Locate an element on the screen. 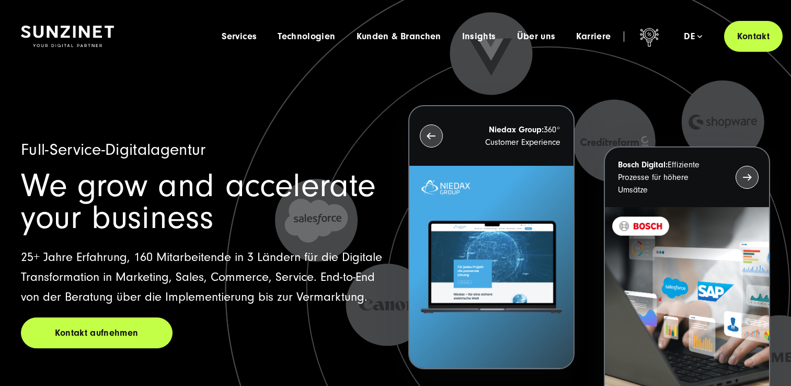  p: 25+ Jahre Erfahrung, 160 Mitarbeitende in 3 Ländern für die Digitale Transformation in Marketing,... is located at coordinates (202, 277).